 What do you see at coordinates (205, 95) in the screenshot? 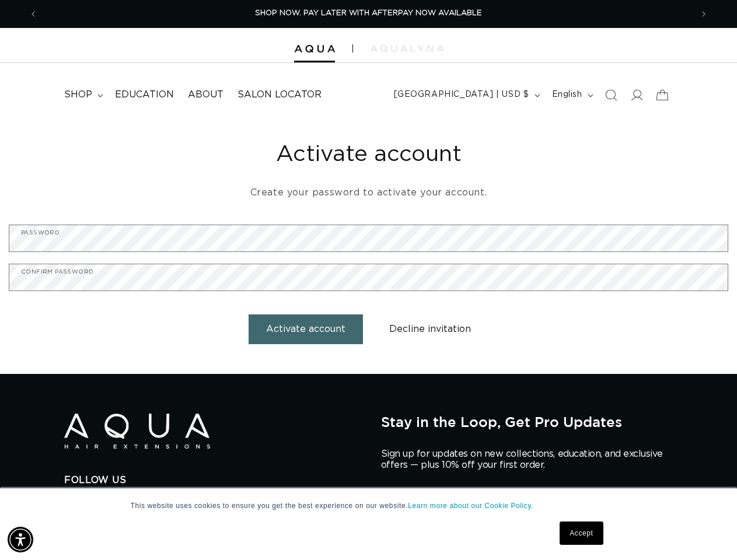
I see `a: About` at bounding box center [205, 95].